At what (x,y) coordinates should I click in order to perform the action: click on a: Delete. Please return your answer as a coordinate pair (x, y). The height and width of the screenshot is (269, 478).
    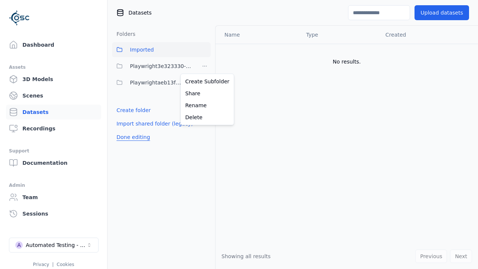
    Looking at the image, I should click on (207, 117).